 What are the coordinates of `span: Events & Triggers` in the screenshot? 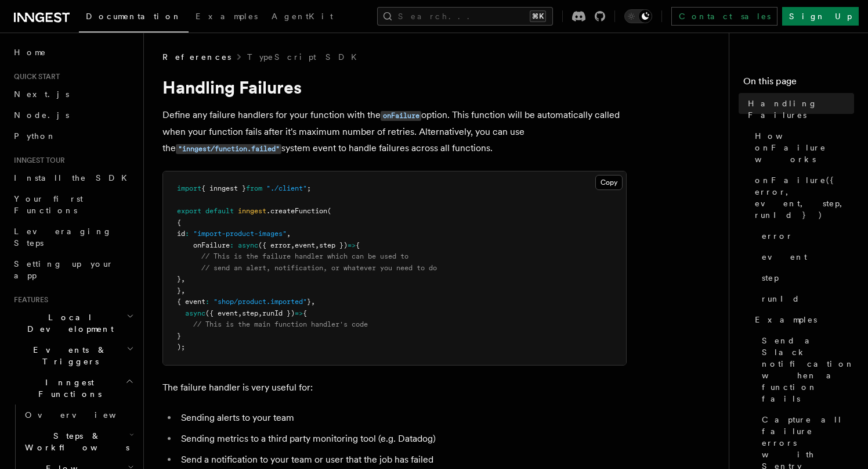 It's located at (68, 356).